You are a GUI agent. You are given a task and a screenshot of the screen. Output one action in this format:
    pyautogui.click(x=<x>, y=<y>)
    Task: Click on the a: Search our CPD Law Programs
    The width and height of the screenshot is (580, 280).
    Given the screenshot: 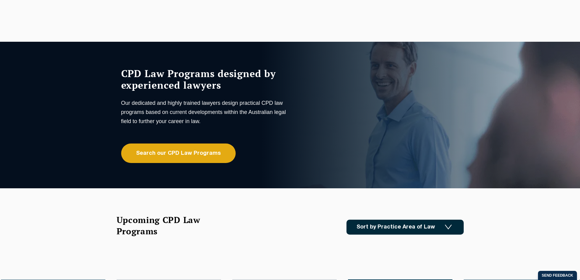 What is the action you would take?
    pyautogui.click(x=179, y=153)
    